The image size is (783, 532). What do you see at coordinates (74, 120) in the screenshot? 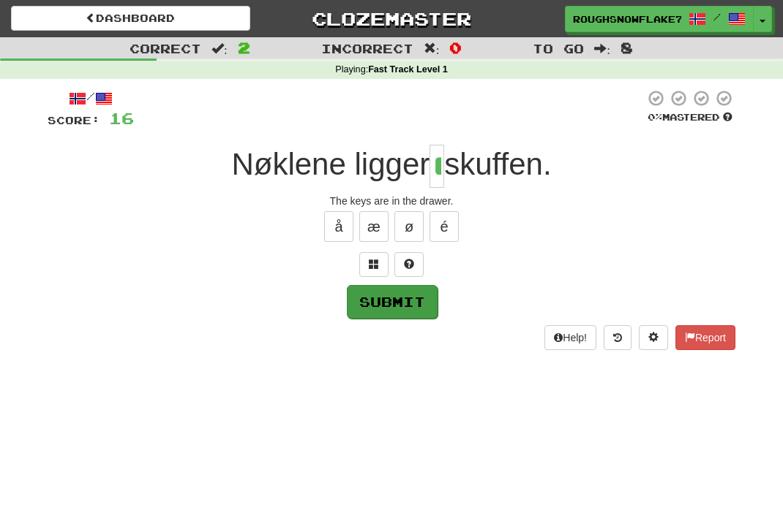
I see `span: Score:` at bounding box center [74, 120].